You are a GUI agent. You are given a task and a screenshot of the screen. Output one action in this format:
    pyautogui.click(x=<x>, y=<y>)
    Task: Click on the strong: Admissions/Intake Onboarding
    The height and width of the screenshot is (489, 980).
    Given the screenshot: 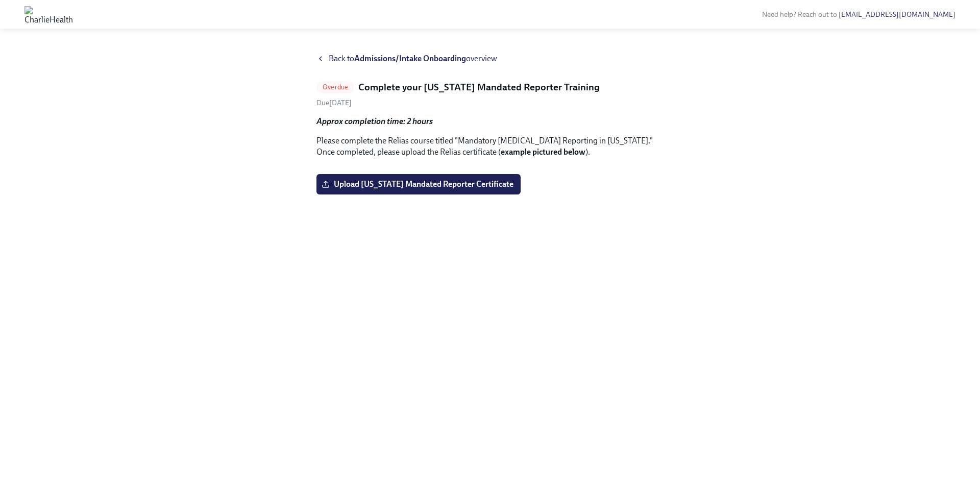 What is the action you would take?
    pyautogui.click(x=410, y=58)
    